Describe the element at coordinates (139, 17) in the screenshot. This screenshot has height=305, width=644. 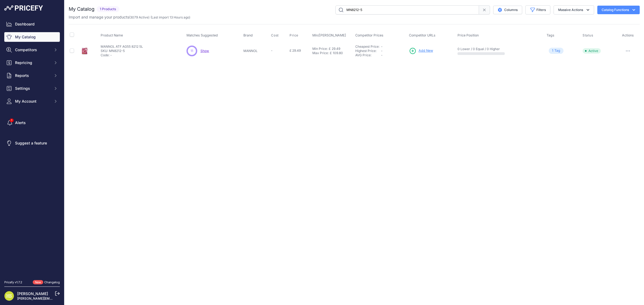
I see `a: 3079 Active` at that location.